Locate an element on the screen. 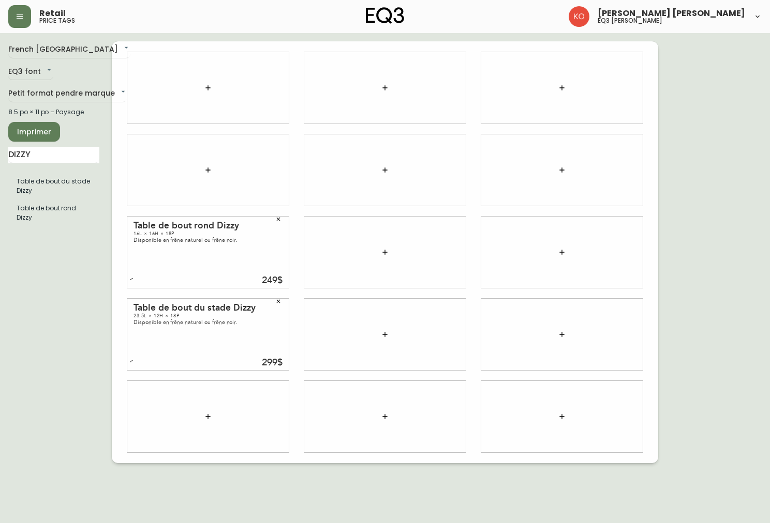  div: Table de bout rond Dizzy is located at coordinates (208, 226).